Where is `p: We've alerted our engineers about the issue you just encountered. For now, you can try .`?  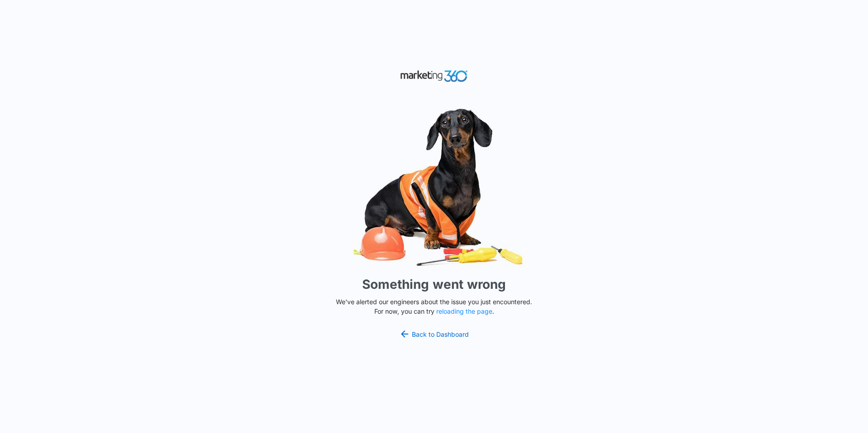 p: We've alerted our engineers about the issue you just encountered. For now, you can try . is located at coordinates (434, 307).